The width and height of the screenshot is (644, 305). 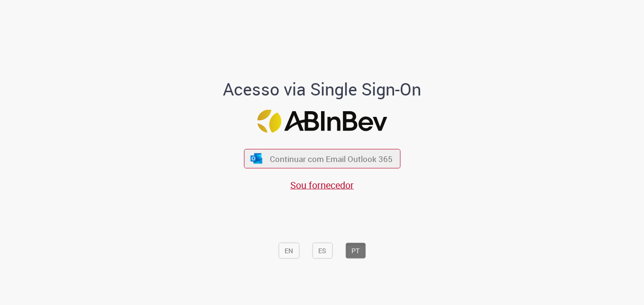 What do you see at coordinates (289, 250) in the screenshot?
I see `button: EN` at bounding box center [289, 250].